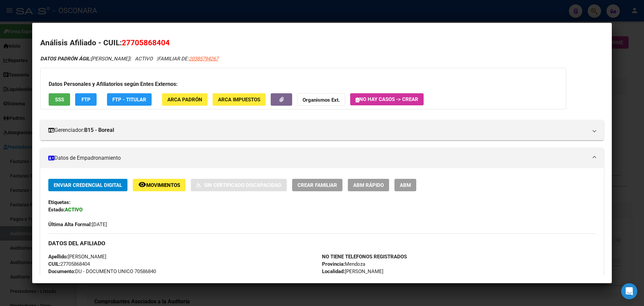 The image size is (644, 306). Describe the element at coordinates (129, 100) in the screenshot. I see `span: FTP - Titular` at that location.